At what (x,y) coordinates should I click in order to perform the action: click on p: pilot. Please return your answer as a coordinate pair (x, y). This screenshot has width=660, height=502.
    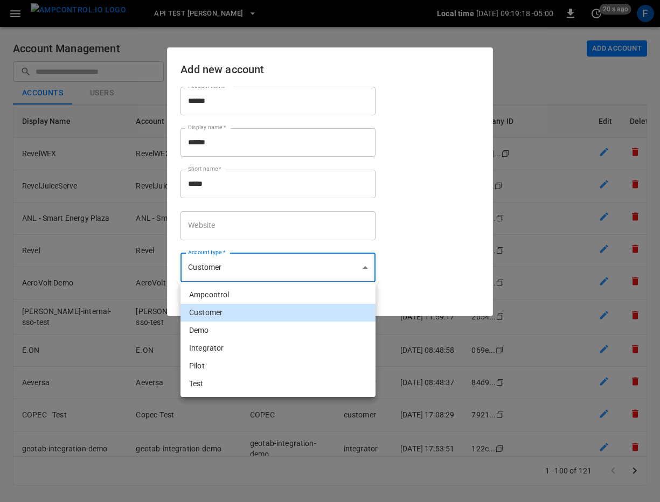
    Looking at the image, I should click on (197, 366).